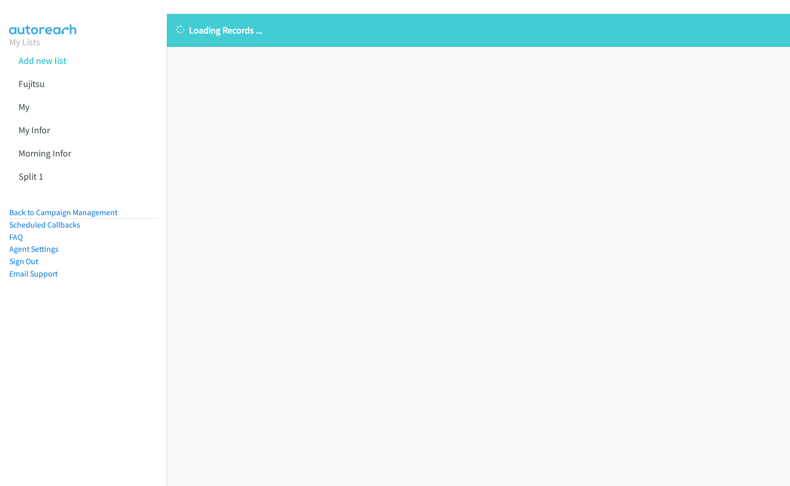  What do you see at coordinates (16, 237) in the screenshot?
I see `a: FAQ` at bounding box center [16, 237].